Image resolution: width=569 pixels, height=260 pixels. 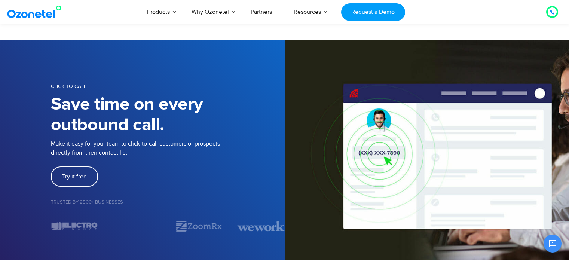 I want to click on div: Image Carousel, so click(x=168, y=226).